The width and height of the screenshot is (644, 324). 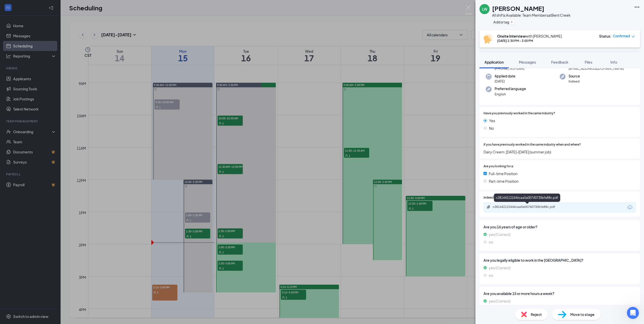 I want to click on span: Application, so click(x=494, y=62).